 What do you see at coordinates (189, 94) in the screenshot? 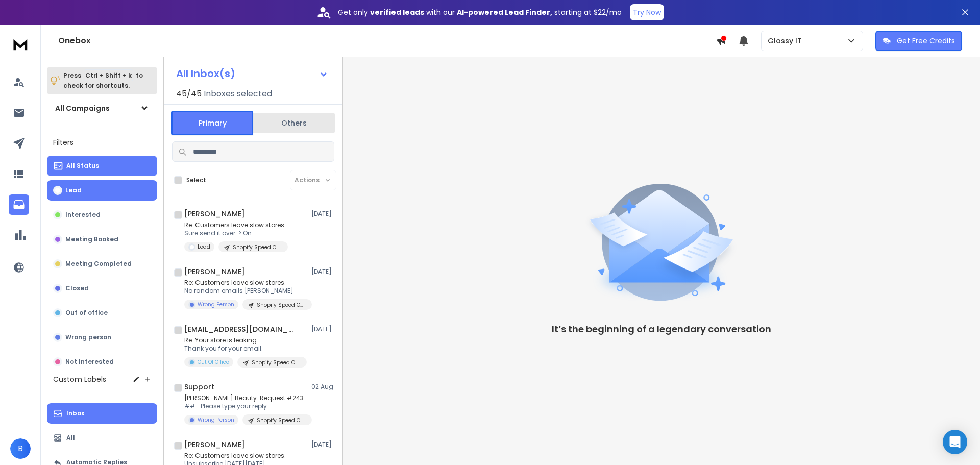
I see `span: 45 / 45` at bounding box center [189, 94].